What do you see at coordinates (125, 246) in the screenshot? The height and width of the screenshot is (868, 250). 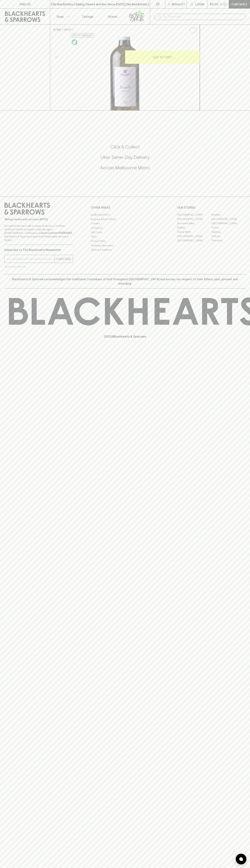 I see `a: Shipping Information` at bounding box center [125, 246].